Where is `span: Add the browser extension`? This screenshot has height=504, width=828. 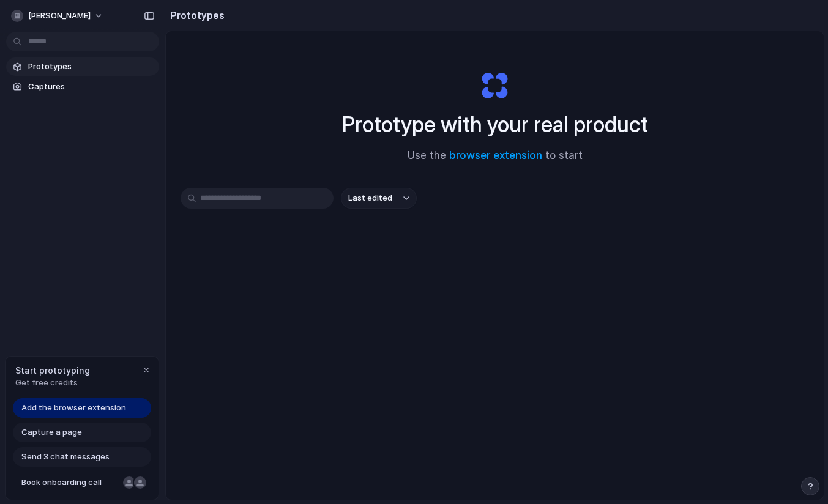
span: Add the browser extension is located at coordinates (73, 408).